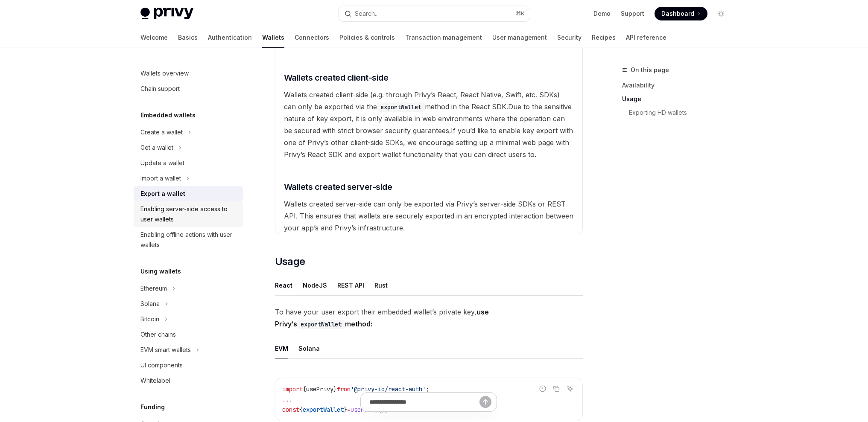  Describe the element at coordinates (165, 73) in the screenshot. I see `div: Wallets overview` at that location.